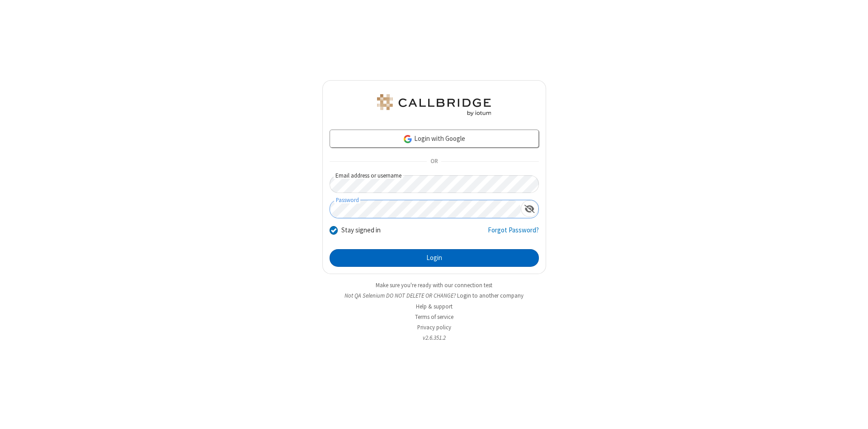 This screenshot has width=868, height=429. Describe the element at coordinates (434, 326) in the screenshot. I see `a: Privacy policy` at that location.